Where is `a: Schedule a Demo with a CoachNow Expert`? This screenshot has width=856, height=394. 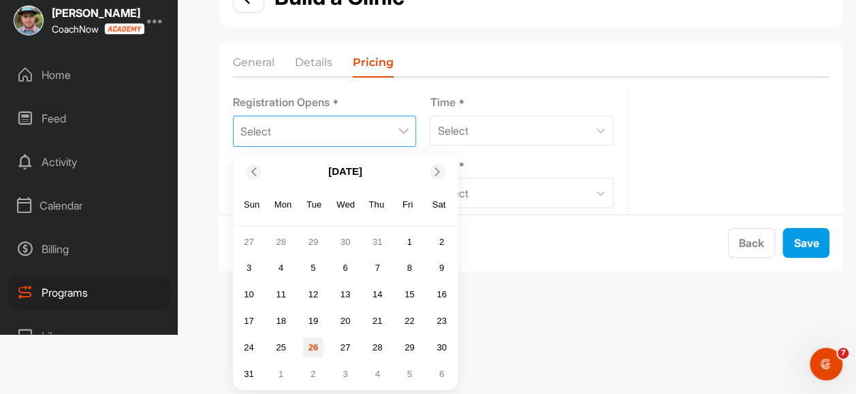
a: Schedule a Demo with a CoachNow Expert is located at coordinates (136, 268).